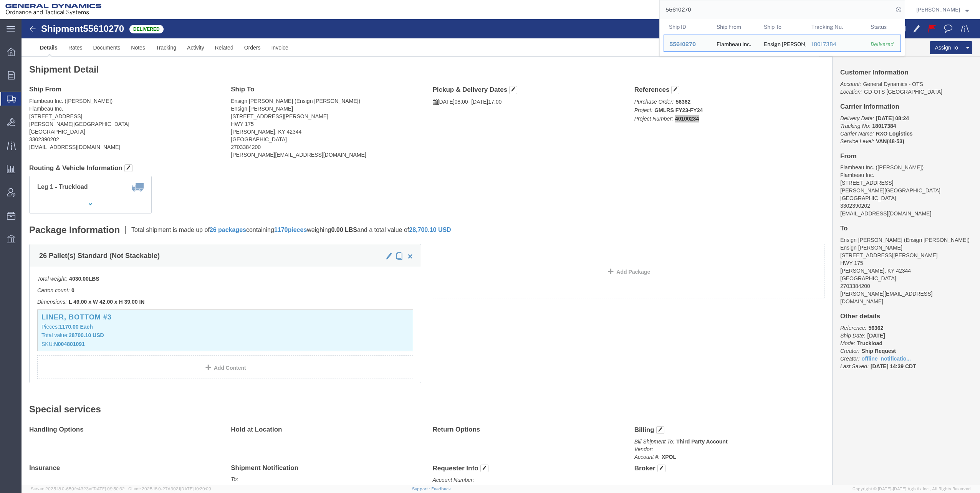 This screenshot has height=493, width=980. I want to click on a: Feedback, so click(441, 488).